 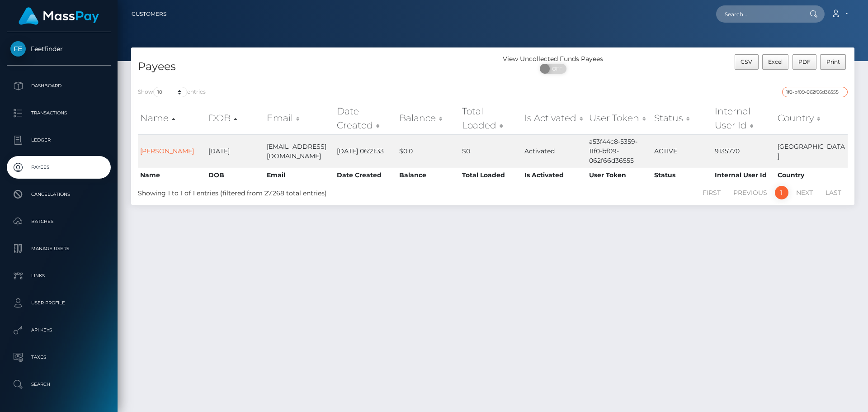 What do you see at coordinates (782, 192) in the screenshot?
I see `a: 1` at bounding box center [782, 192].